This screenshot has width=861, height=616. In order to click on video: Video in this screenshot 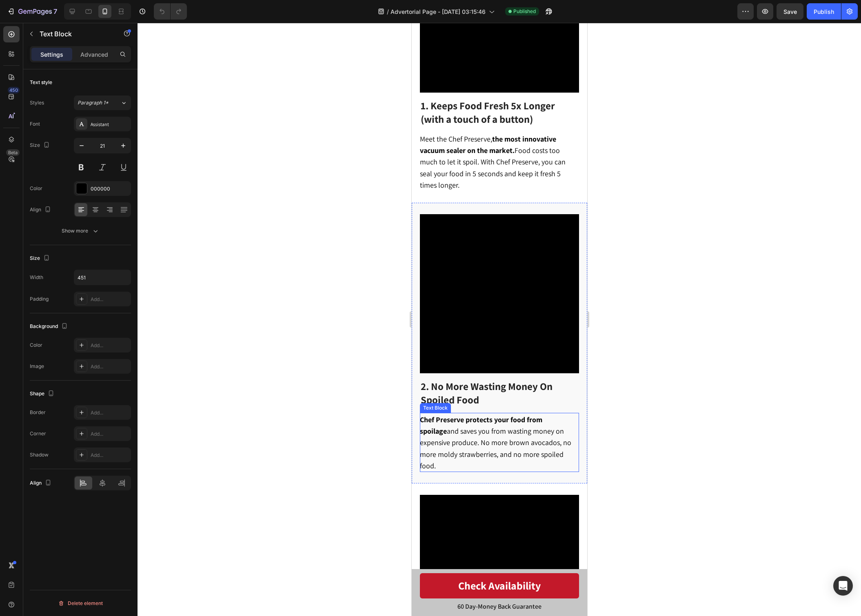, I will do `click(88, 271)`.